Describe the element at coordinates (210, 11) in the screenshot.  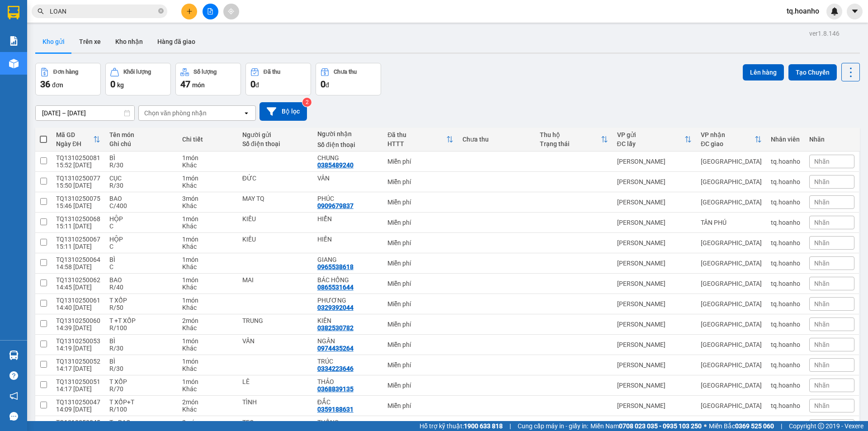
I see `button: file-add` at that location.